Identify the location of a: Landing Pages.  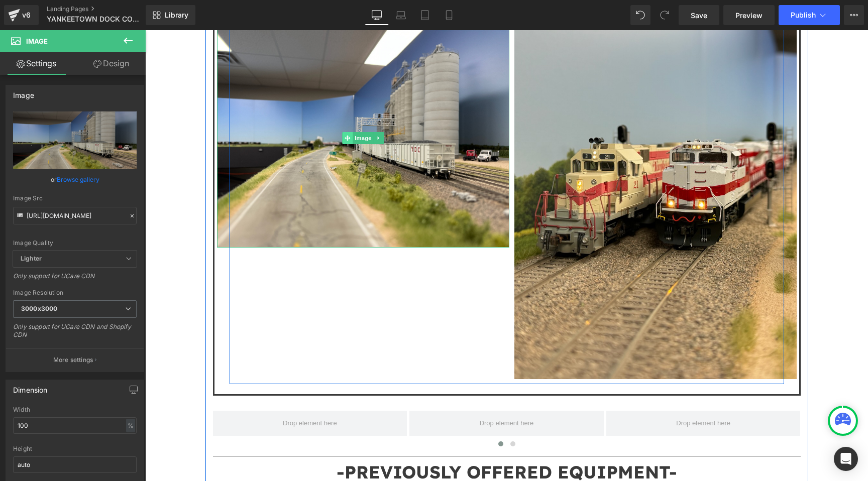
(104, 9).